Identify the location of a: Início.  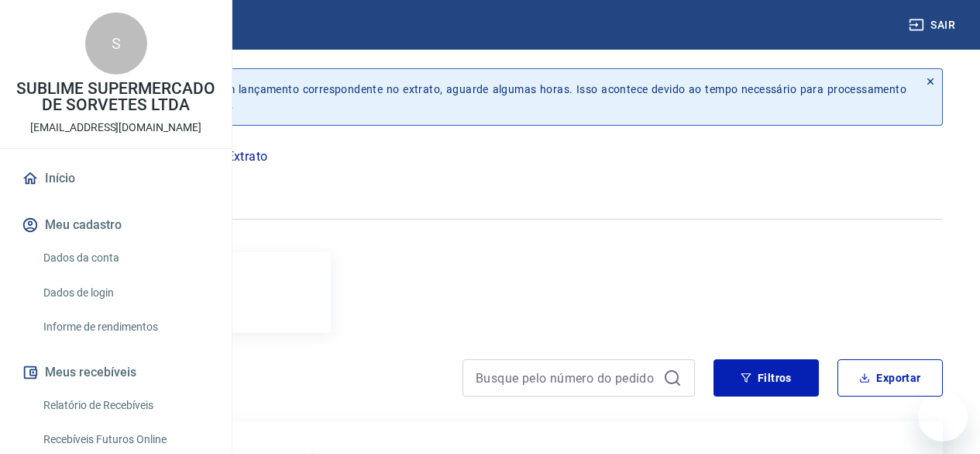
(115, 179).